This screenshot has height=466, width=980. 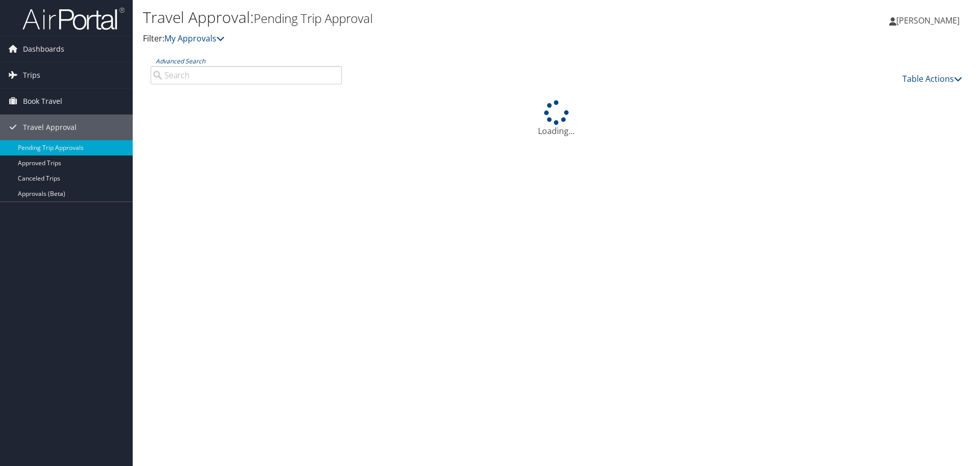 I want to click on h1: Travel Approval:, so click(x=418, y=18).